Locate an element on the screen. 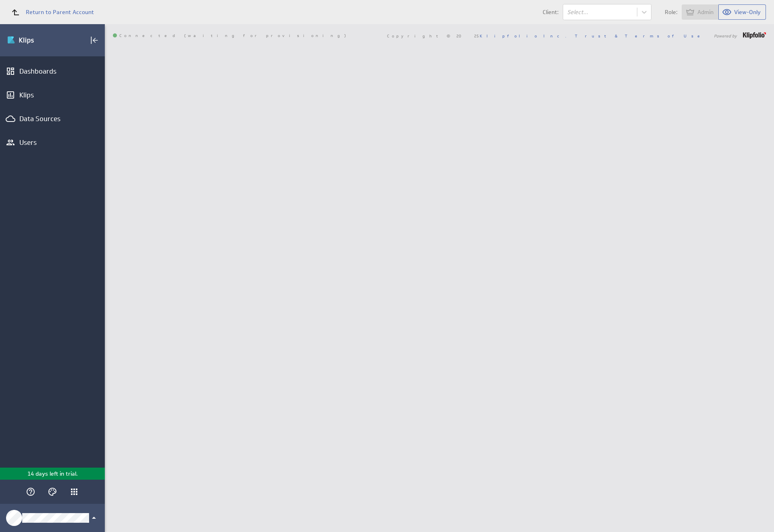 The image size is (774, 532). div: Klipfolio Apps is located at coordinates (74, 492).